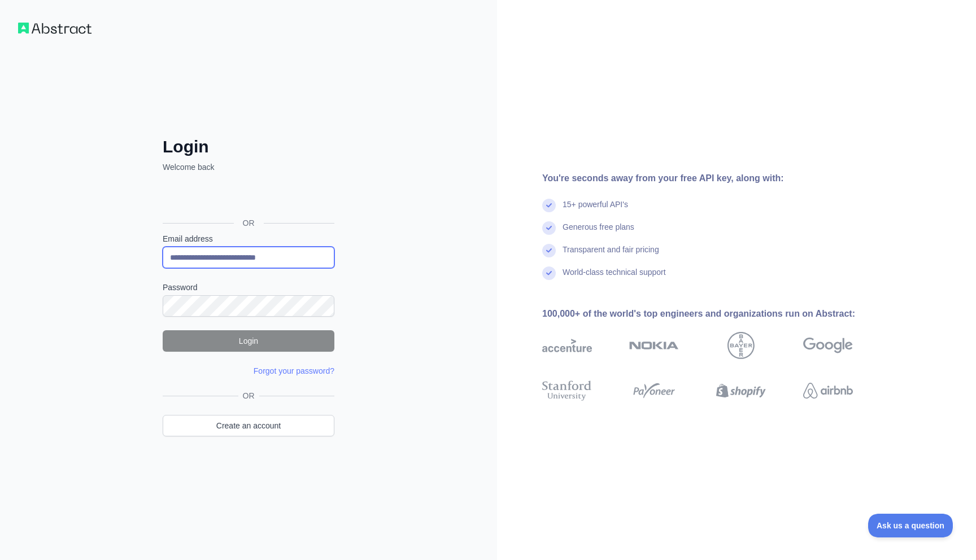  Describe the element at coordinates (716, 178) in the screenshot. I see `div: You're seconds away from your free API key, along with:` at that location.